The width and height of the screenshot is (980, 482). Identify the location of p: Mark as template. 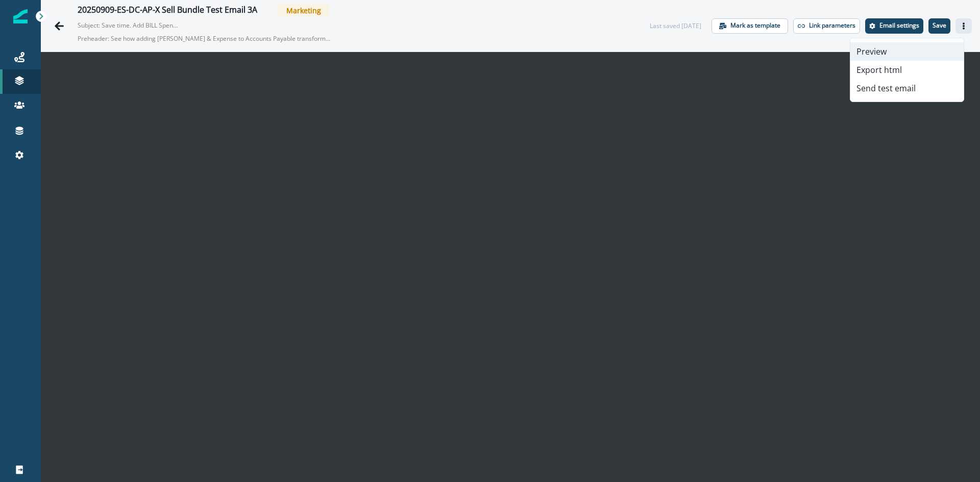
(756, 26).